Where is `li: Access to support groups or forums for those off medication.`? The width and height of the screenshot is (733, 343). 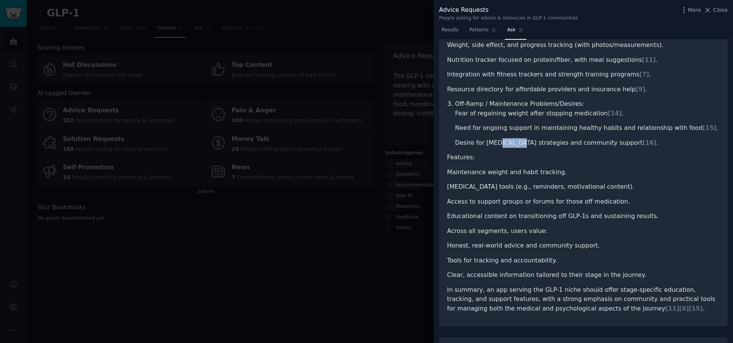 li: Access to support groups or forums for those off medication. is located at coordinates (584, 202).